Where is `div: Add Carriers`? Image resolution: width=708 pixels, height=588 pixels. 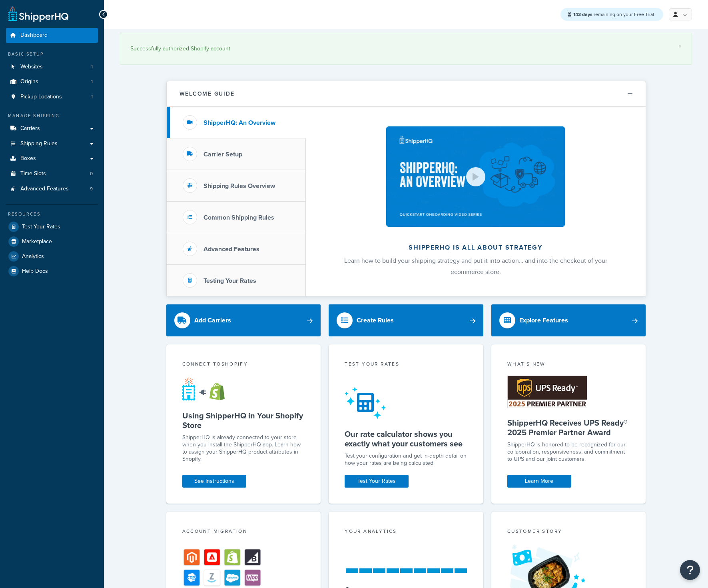
div: Add Carriers is located at coordinates (213, 321).